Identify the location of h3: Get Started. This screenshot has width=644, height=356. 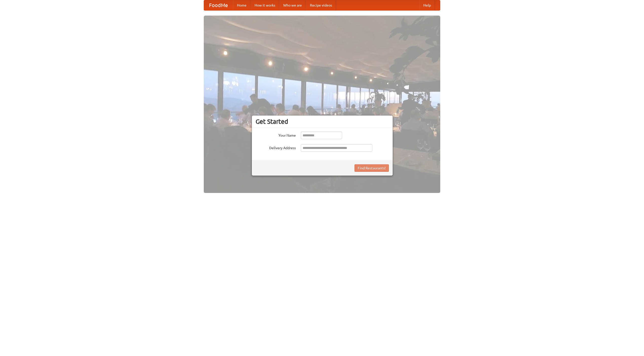
(323, 122).